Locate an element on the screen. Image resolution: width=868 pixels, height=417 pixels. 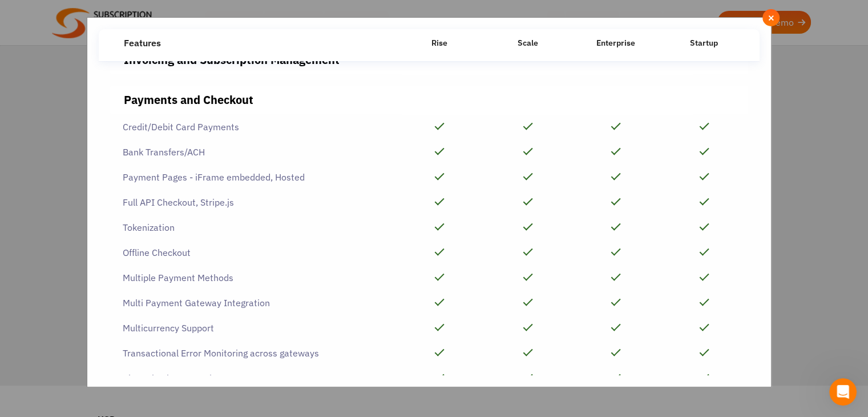
div: Offline Checkout is located at coordinates (253, 252).